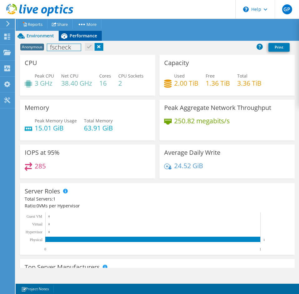  What do you see at coordinates (35, 289) in the screenshot?
I see `a: Project Notes` at bounding box center [35, 289].